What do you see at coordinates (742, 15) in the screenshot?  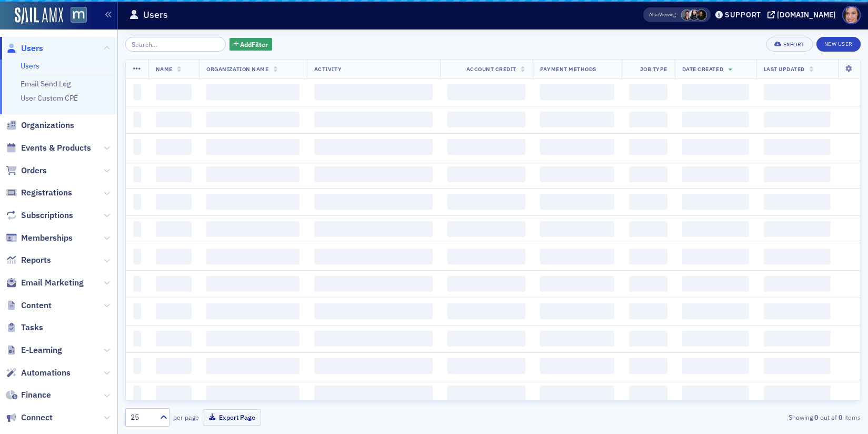 I see `div: Support` at bounding box center [742, 15].